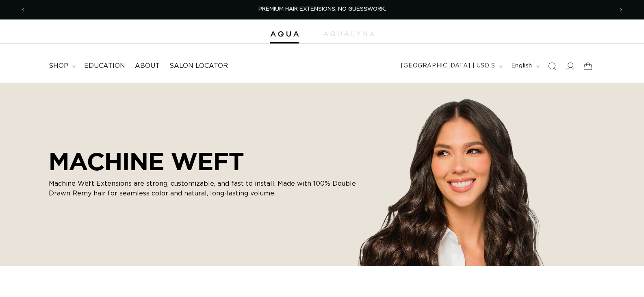 Image resolution: width=644 pixels, height=297 pixels. Describe the element at coordinates (147, 66) in the screenshot. I see `span: About` at that location.